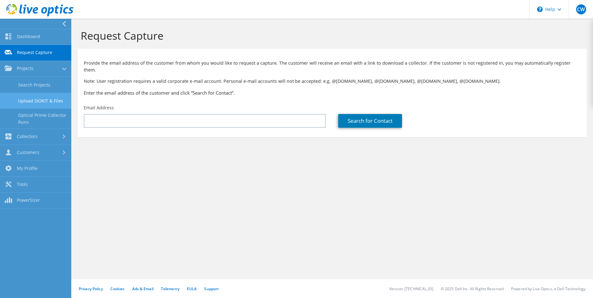 The height and width of the screenshot is (298, 593). What do you see at coordinates (332, 93) in the screenshot?
I see `h3: Enter the email address of the customer and click “Search for Contact”.` at bounding box center [332, 93].